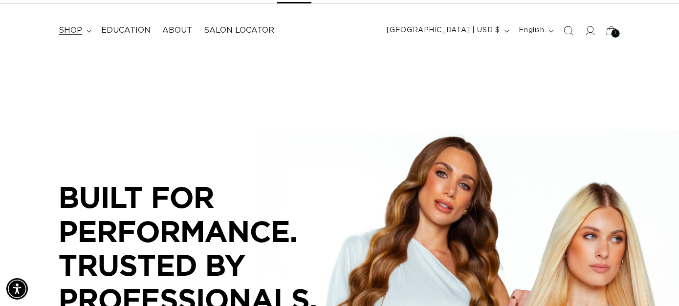  I want to click on span: Education, so click(126, 30).